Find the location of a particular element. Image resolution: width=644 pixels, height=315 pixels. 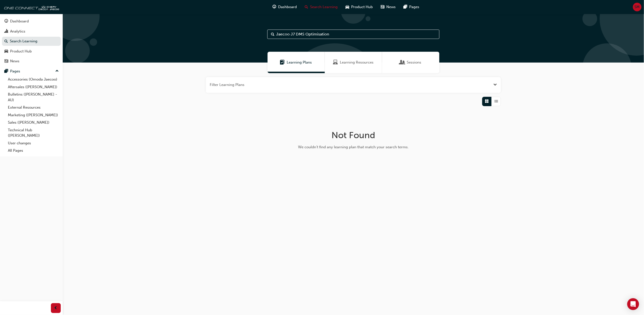

a: User changes is located at coordinates (33, 143).